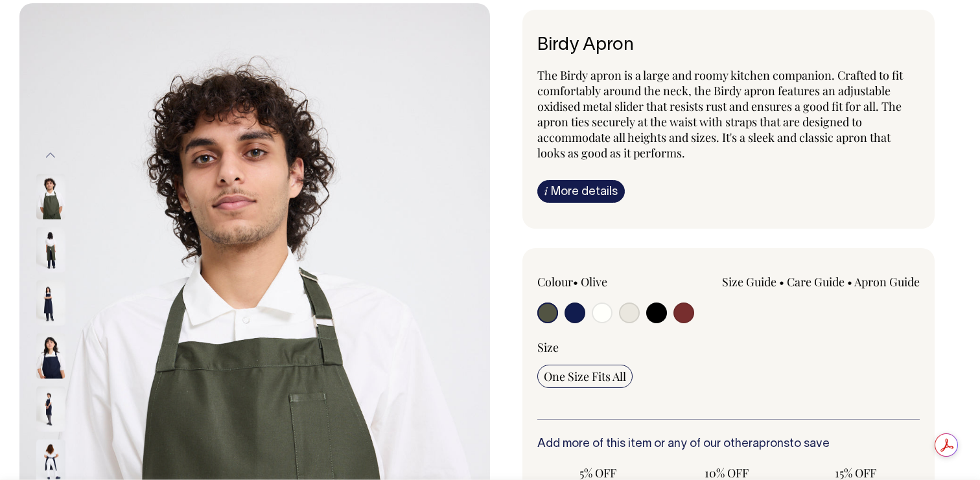 The height and width of the screenshot is (480, 980). I want to click on span: One Size Fits All, so click(585, 377).